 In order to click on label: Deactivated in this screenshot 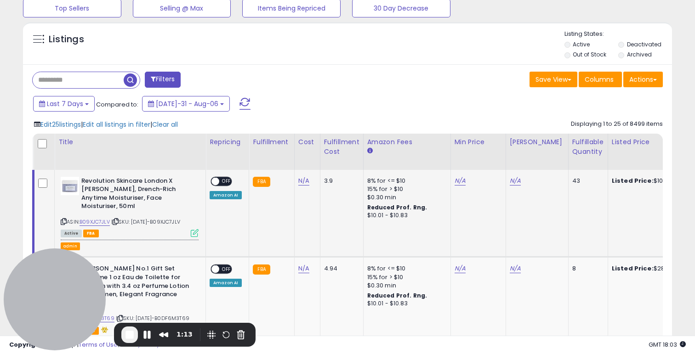, I will do `click(644, 44)`.